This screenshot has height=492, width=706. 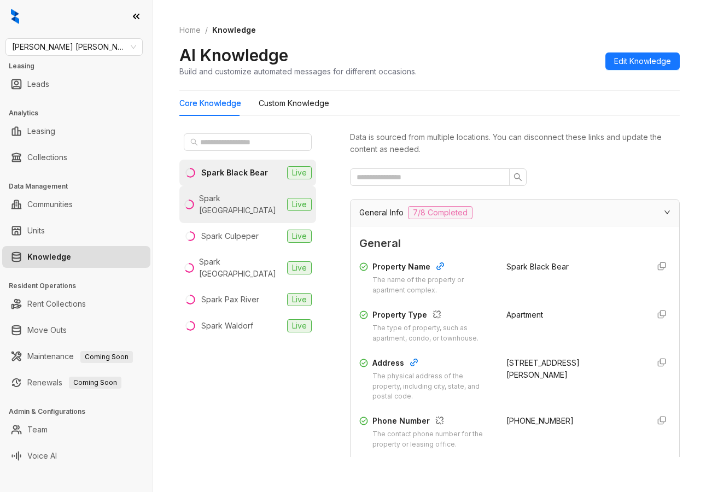 I want to click on div: Custom Knowledge, so click(x=294, y=103).